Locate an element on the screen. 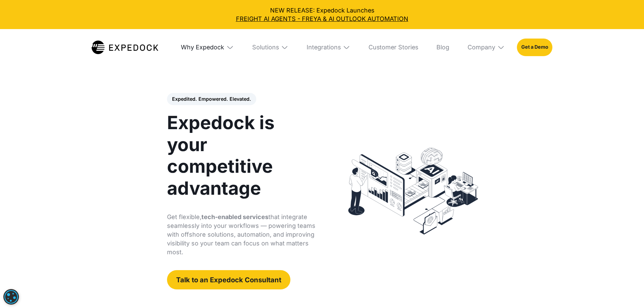 The image size is (644, 308). div: NEW RELEASE: Expedock Launches is located at coordinates (322, 14).